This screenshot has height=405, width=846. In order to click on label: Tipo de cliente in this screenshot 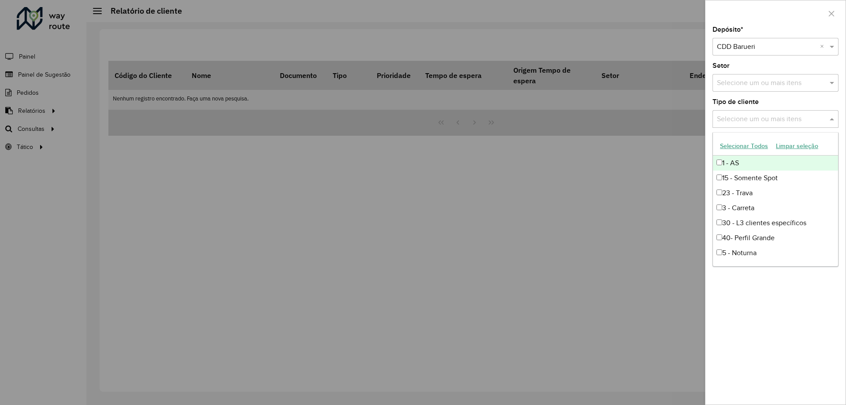, I will do `click(736, 102)`.